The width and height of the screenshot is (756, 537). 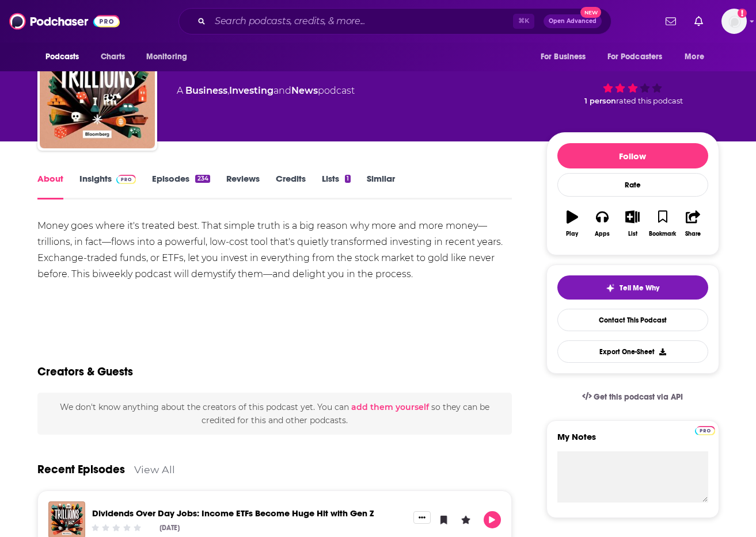 I want to click on div: Rate, so click(x=632, y=185).